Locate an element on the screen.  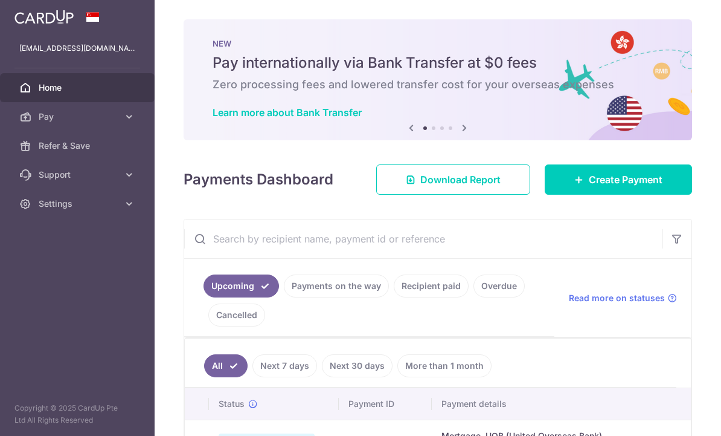
img: Bank transfer banner is located at coordinates (438, 80).